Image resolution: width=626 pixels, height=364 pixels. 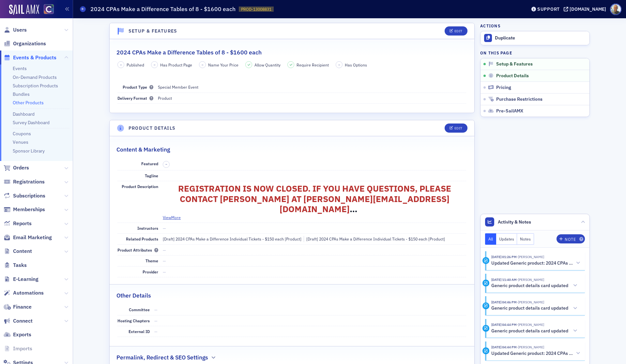 What do you see at coordinates (20, 266) in the screenshot?
I see `span: Tasks` at bounding box center [20, 266].